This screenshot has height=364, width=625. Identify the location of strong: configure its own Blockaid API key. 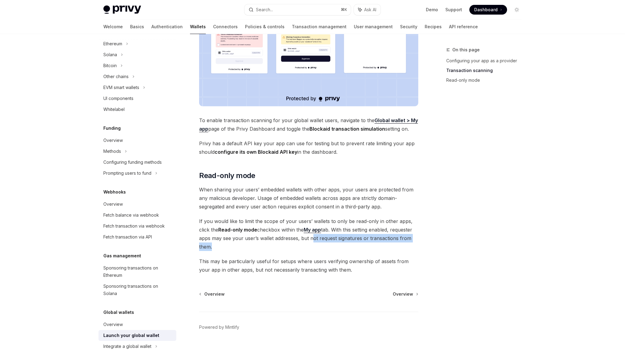
(256, 152).